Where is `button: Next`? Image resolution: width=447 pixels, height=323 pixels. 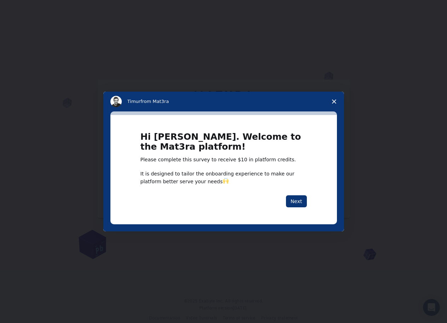 button: Next is located at coordinates (296, 202).